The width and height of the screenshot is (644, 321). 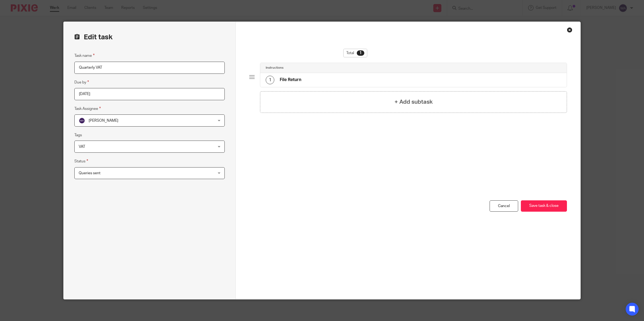 I want to click on label: Task name, so click(x=84, y=55).